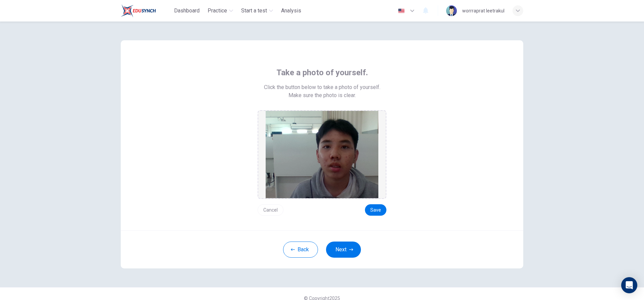 This screenshot has height=300, width=644. What do you see at coordinates (146, 11) in the screenshot?
I see `a: Train Test logo` at bounding box center [146, 11].